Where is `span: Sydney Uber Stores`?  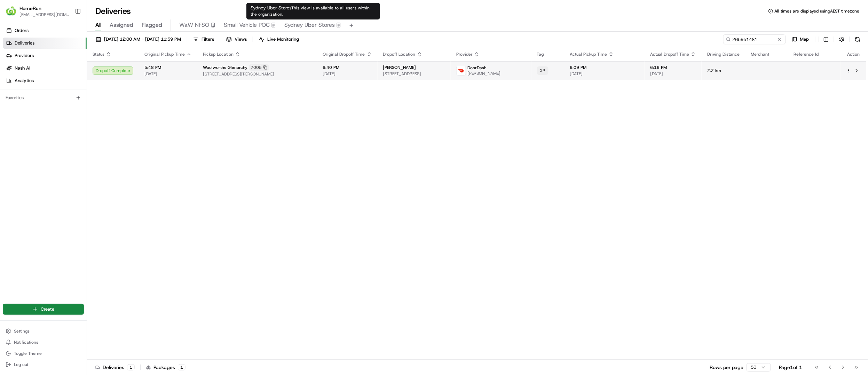 span: Sydney Uber Stores is located at coordinates (309, 25).